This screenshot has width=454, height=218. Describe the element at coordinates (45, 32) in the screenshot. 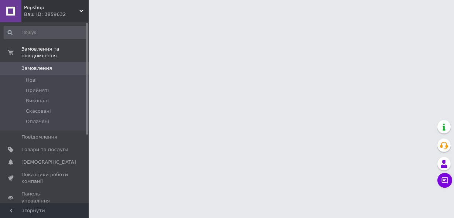

I see `input: Пошук` at that location.